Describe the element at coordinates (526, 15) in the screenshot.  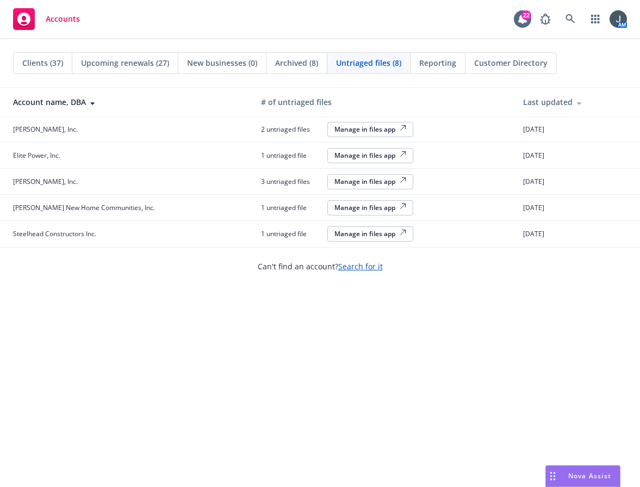
I see `div: 22` at that location.